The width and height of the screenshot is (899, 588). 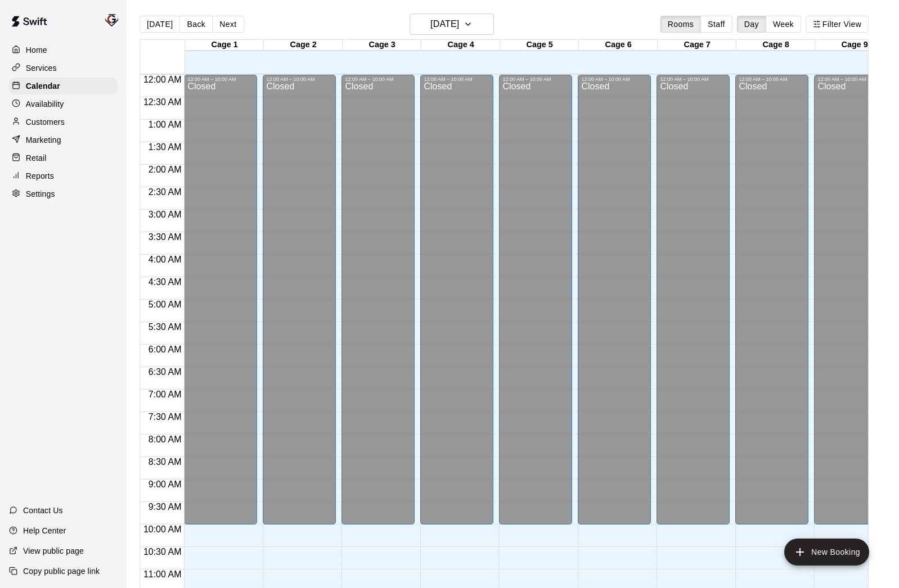 What do you see at coordinates (163, 551) in the screenshot?
I see `span: 10:30 AM` at bounding box center [163, 551].